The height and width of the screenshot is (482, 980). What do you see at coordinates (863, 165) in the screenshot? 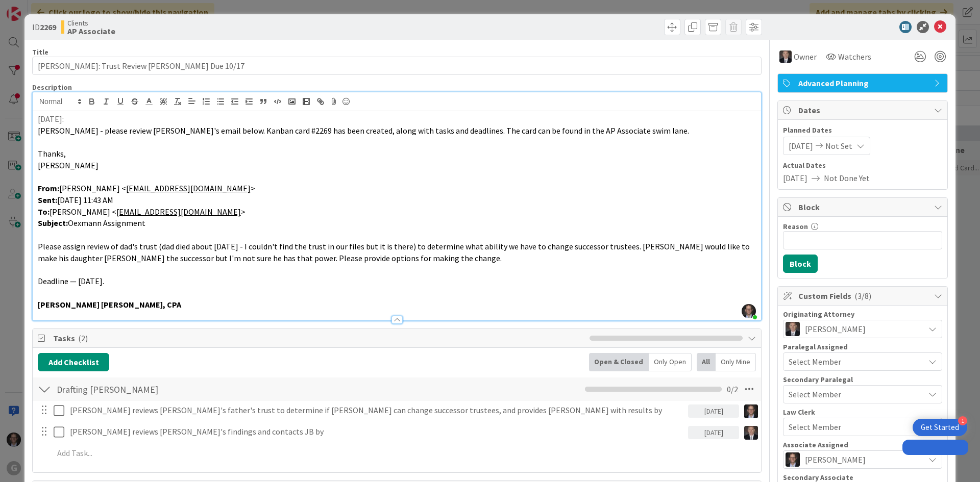
I see `span: Actual Dates` at bounding box center [863, 165].